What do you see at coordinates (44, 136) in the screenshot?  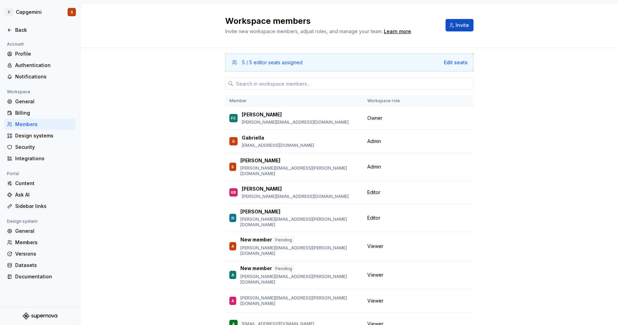 I see `div: Design systems` at bounding box center [44, 136].